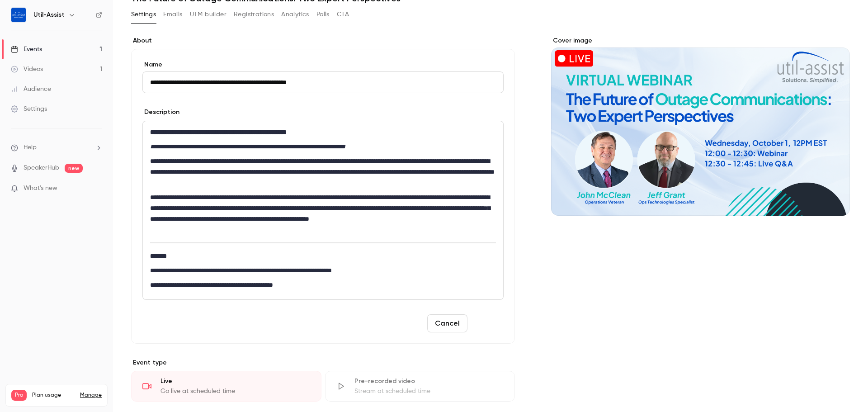 This screenshot has width=868, height=412. I want to click on label: Name, so click(323, 65).